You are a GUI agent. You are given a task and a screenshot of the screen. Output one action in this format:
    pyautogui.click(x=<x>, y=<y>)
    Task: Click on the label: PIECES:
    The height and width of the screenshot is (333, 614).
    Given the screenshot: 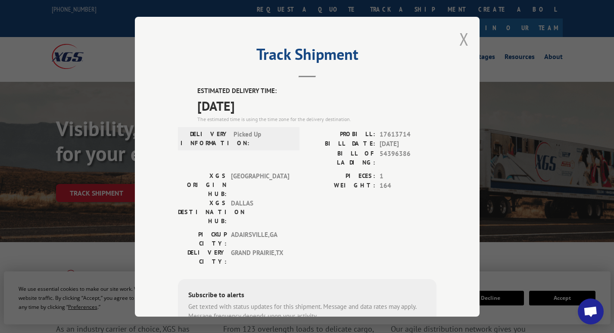 What is the action you would take?
    pyautogui.click(x=341, y=176)
    